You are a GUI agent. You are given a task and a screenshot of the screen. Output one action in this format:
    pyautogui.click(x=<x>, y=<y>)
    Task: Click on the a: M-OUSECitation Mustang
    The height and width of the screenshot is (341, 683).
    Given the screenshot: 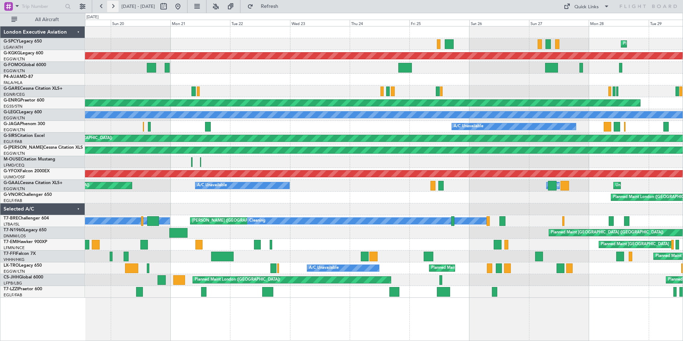 What is the action you would take?
    pyautogui.click(x=29, y=159)
    